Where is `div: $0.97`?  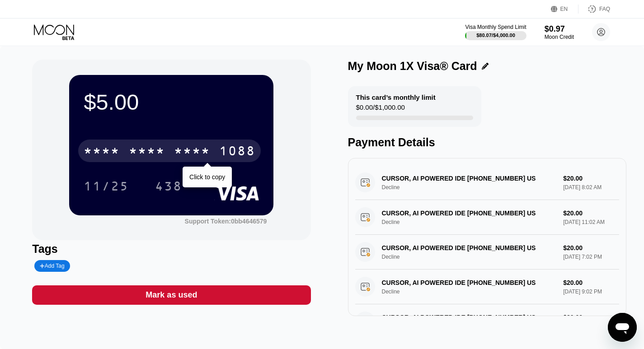 div: $0.97 is located at coordinates (559, 29).